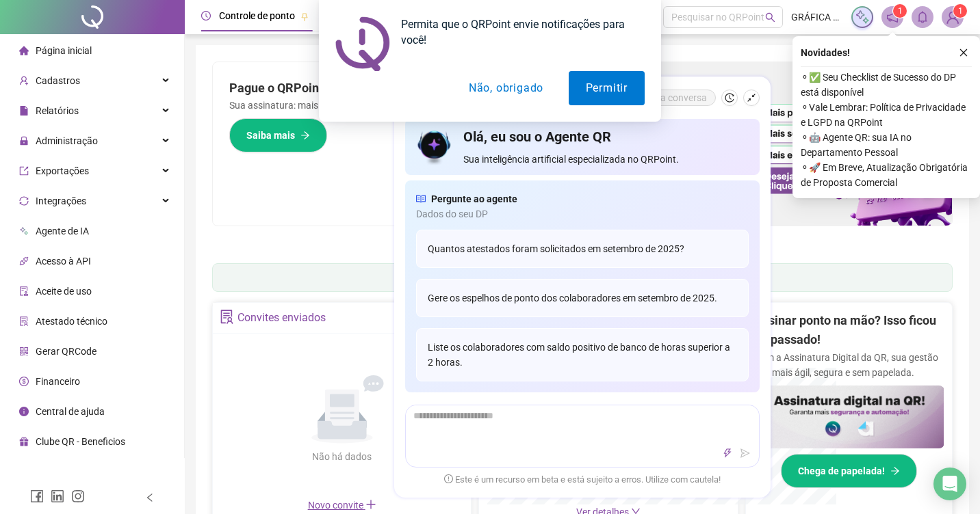 The image size is (980, 514). What do you see at coordinates (24, 171) in the screenshot?
I see `span: export` at bounding box center [24, 171].